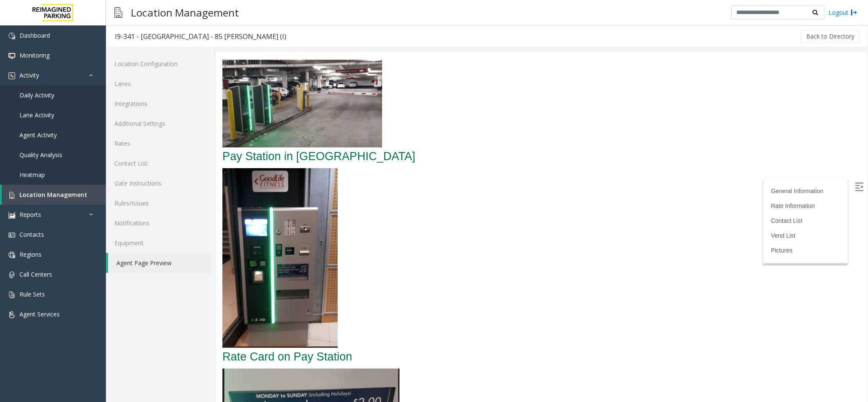 The image size is (868, 402). Describe the element at coordinates (32, 175) in the screenshot. I see `span: Heatmap` at that location.